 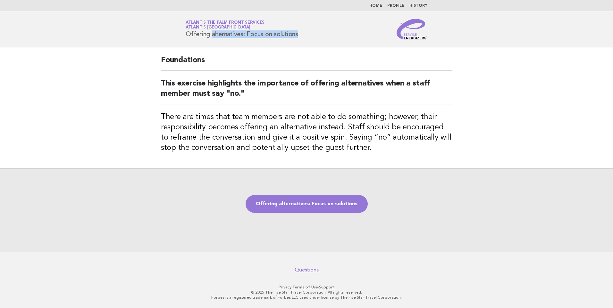 I want to click on a: Profile, so click(x=395, y=6).